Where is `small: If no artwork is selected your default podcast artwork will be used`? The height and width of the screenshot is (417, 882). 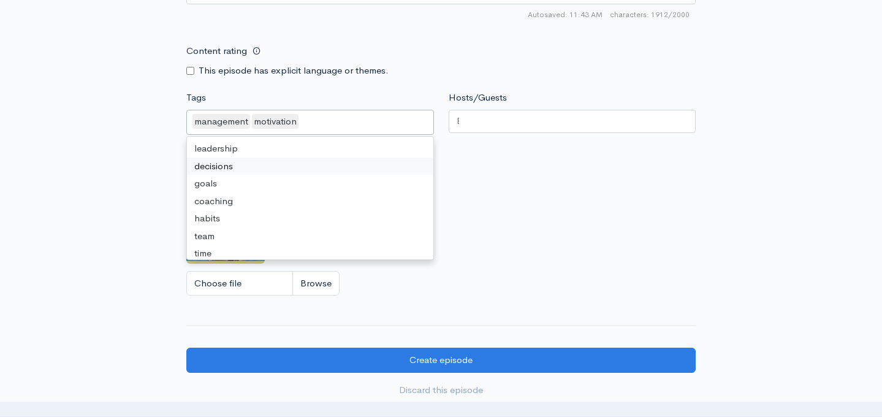
small: If no artwork is selected your default podcast artwork will be used is located at coordinates (441, 174).